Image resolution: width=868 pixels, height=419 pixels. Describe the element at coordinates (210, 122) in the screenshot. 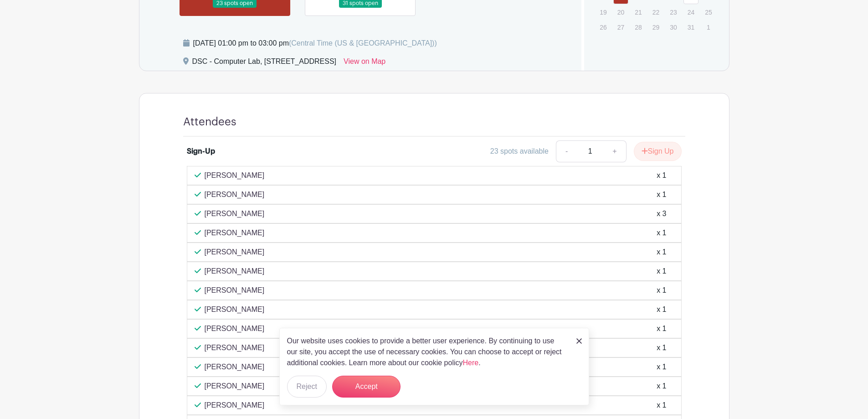

I see `h4: Attendees` at that location.